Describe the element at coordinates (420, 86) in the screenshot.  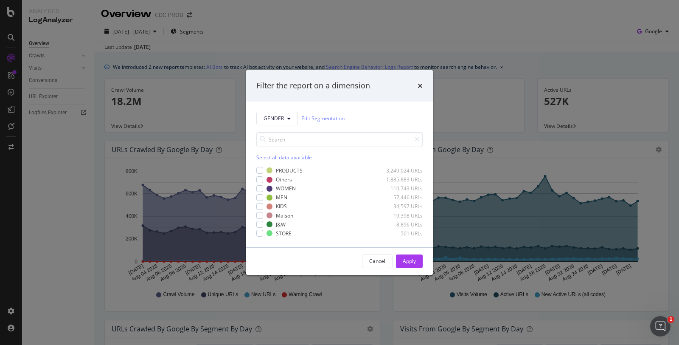
I see `div: times` at that location.